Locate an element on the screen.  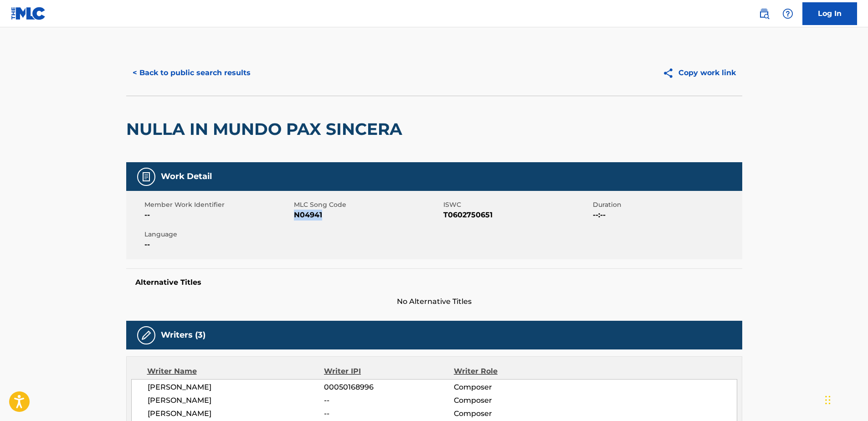
span: No Alternative Titles is located at coordinates (434, 302).